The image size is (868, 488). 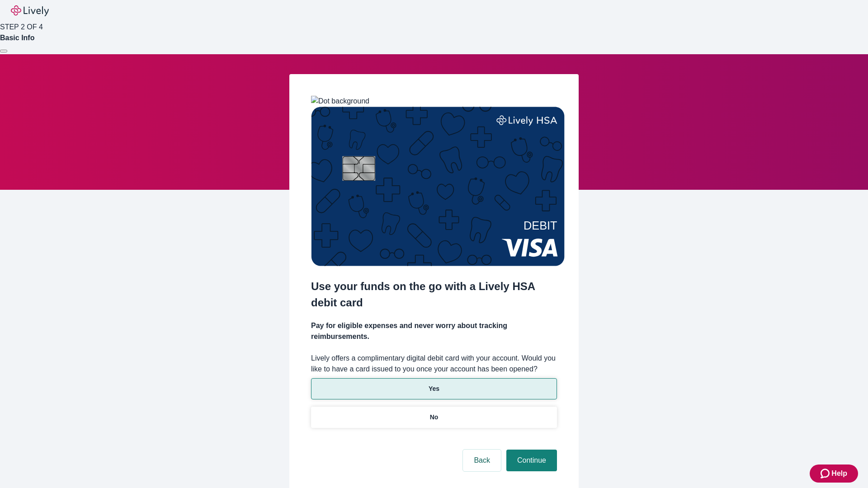 What do you see at coordinates (434, 417) in the screenshot?
I see `p: No` at bounding box center [434, 417].